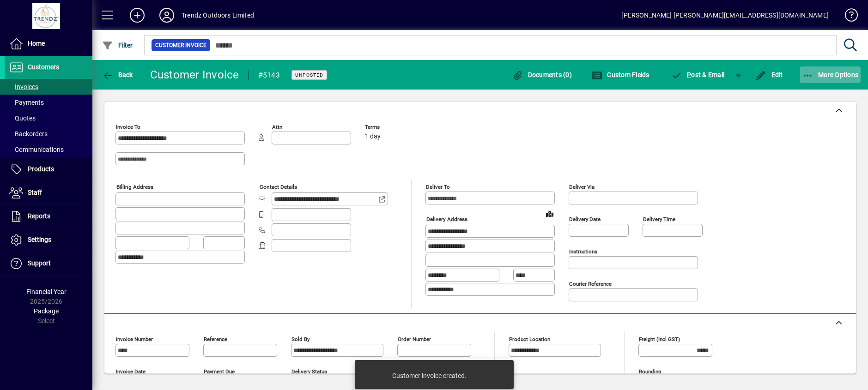 Image resolution: width=868 pixels, height=390 pixels. Describe the element at coordinates (542, 75) in the screenshot. I see `span: Documents (0)` at that location.